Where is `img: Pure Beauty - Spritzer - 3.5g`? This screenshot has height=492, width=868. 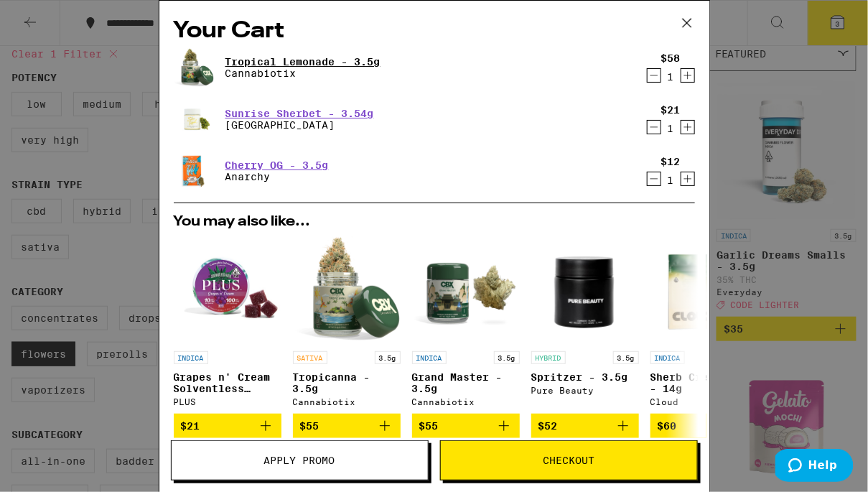
img: Pure Beauty - Spritzer - 3.5g is located at coordinates (585, 290).